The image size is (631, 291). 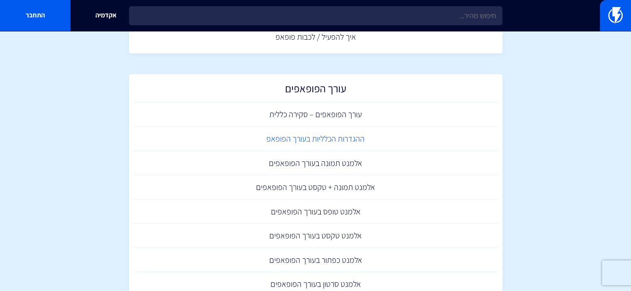 I want to click on a: עורך הפופאפים, so click(x=316, y=90).